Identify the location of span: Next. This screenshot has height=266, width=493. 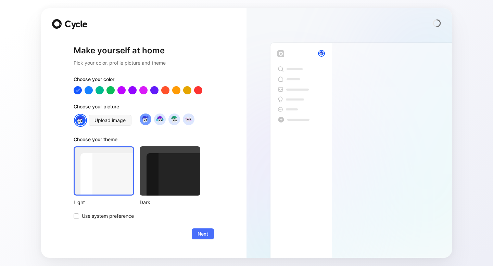
(203, 234).